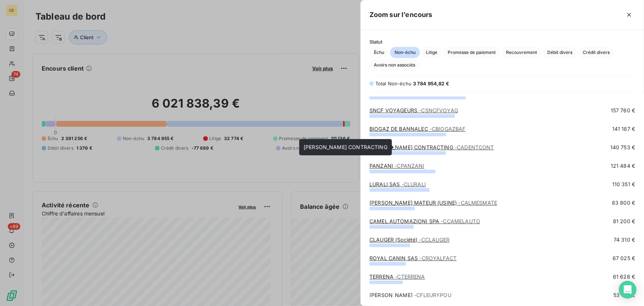  Describe the element at coordinates (624, 129) in the screenshot. I see `span: 141 187 €` at that location.